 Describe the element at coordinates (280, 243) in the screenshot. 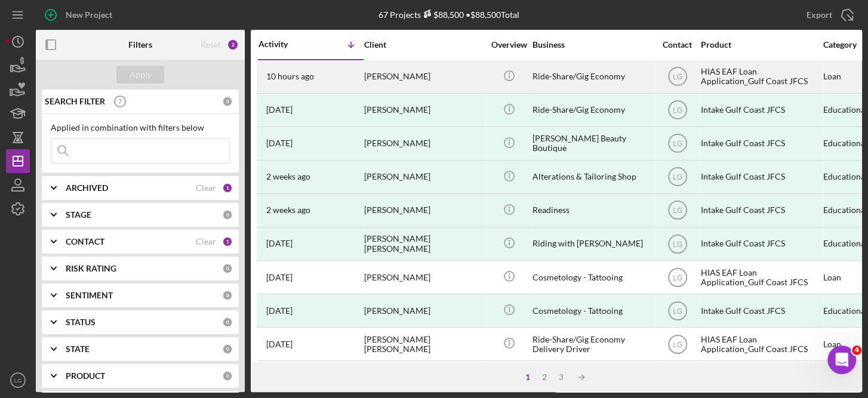

I see `time: 2025-09-03 01:03` at that location.